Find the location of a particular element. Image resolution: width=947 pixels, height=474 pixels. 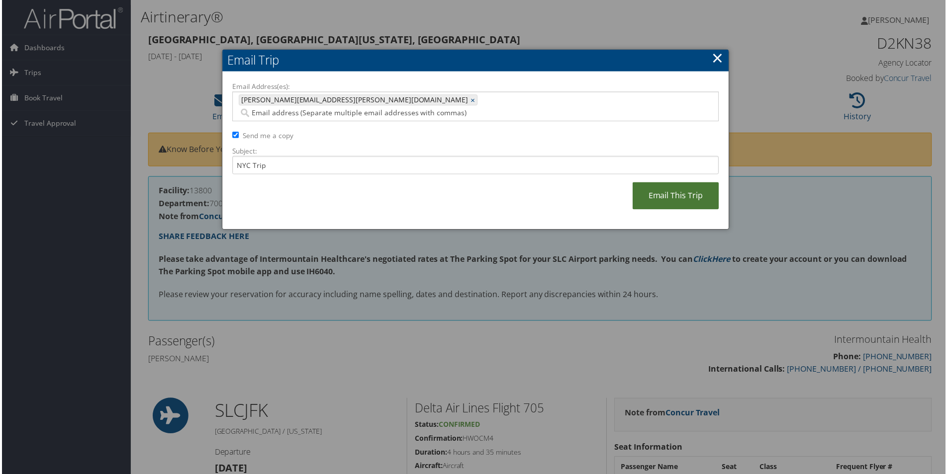

label: Email Address(es): is located at coordinates (475, 87).